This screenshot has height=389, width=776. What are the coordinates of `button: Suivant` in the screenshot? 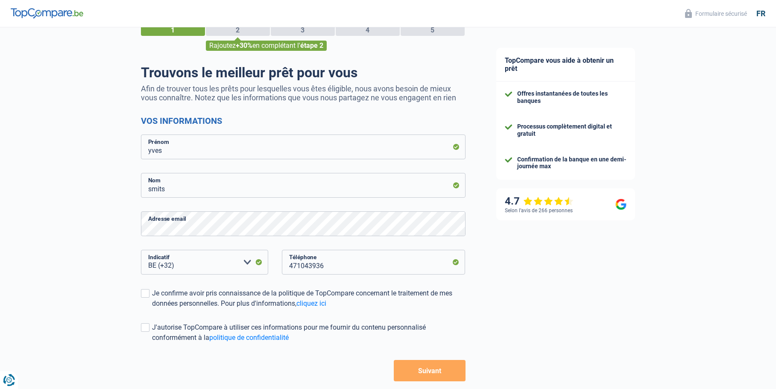 It's located at (429, 371).